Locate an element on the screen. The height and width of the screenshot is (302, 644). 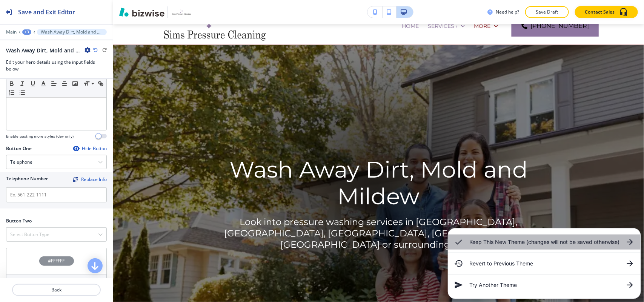
input: Ex. 561-222-1111 is located at coordinates (56, 195).